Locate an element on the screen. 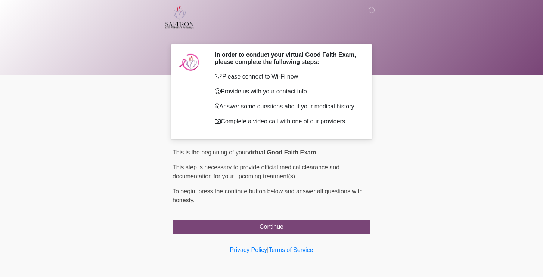  a: Privacy Policy is located at coordinates (249, 249).